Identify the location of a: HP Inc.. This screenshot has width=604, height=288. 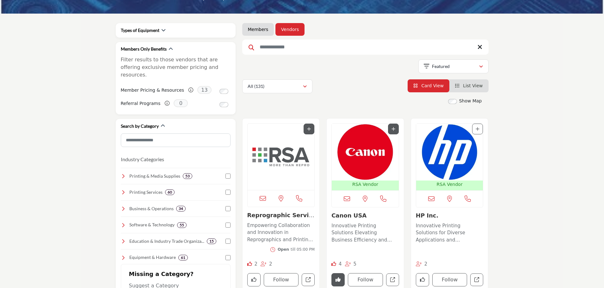
(427, 215).